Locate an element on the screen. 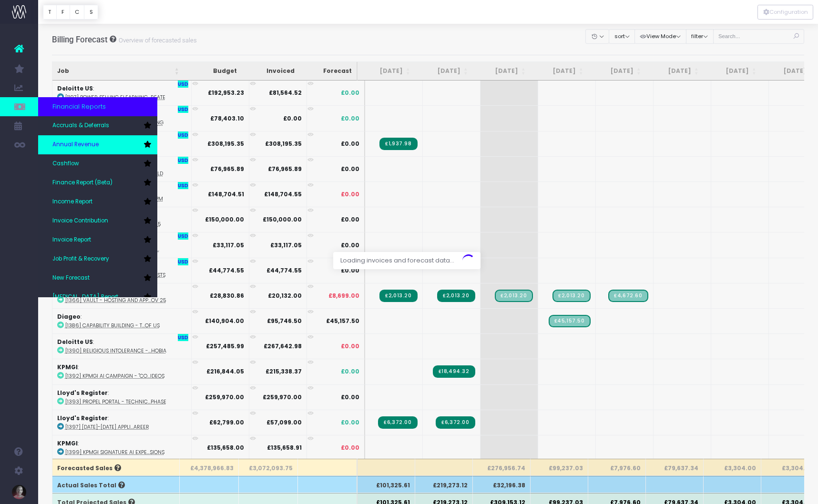  button: S is located at coordinates (91, 12).